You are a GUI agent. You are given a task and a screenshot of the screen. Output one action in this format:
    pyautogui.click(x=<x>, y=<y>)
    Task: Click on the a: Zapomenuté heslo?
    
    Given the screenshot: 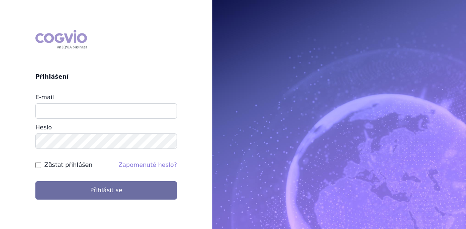 What is the action you would take?
    pyautogui.click(x=147, y=165)
    